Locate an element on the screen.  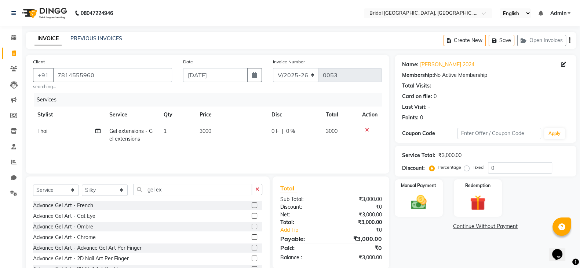
th: Total is located at coordinates (339, 115).